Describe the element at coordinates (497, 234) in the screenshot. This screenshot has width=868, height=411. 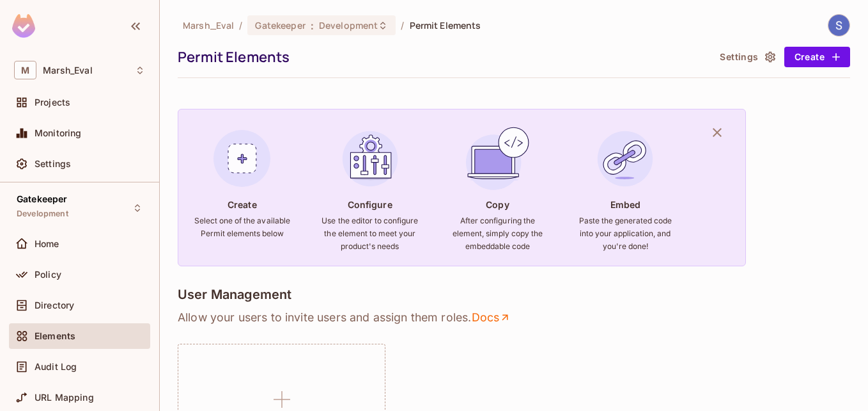
I see `h6: After configuring the element, simply copy the embeddable code` at that location.